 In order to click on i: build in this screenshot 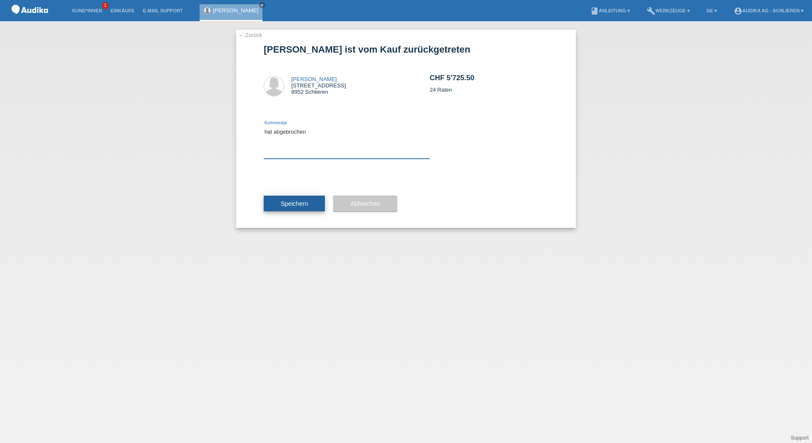, I will do `click(651, 11)`.